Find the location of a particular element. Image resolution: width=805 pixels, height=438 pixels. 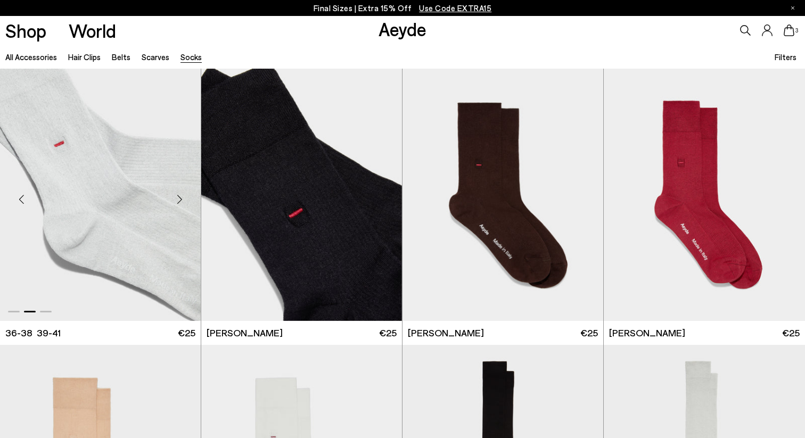

a: All accessories is located at coordinates (31, 57).